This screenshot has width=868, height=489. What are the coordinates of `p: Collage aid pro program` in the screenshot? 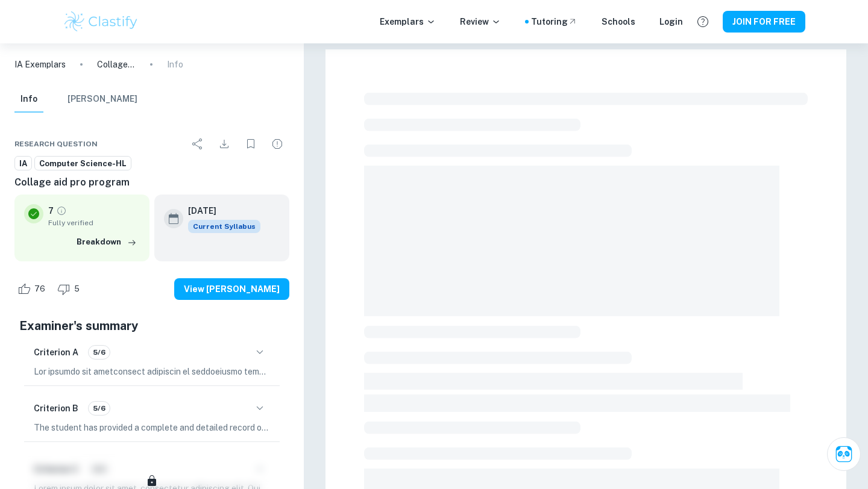 It's located at (116, 65).